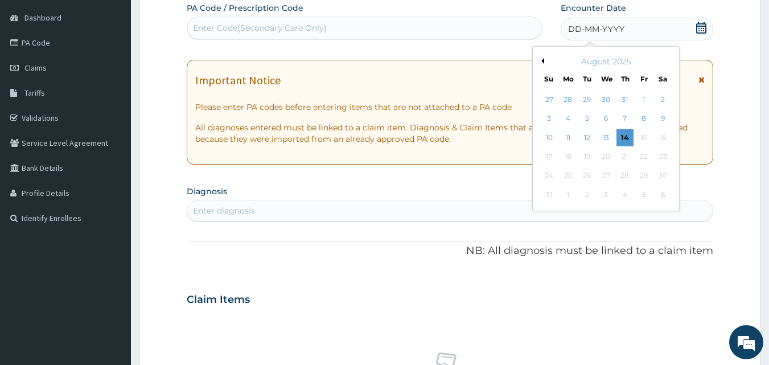  I want to click on img: d_794563401_company_1708531726252_794563401, so click(34, 71).